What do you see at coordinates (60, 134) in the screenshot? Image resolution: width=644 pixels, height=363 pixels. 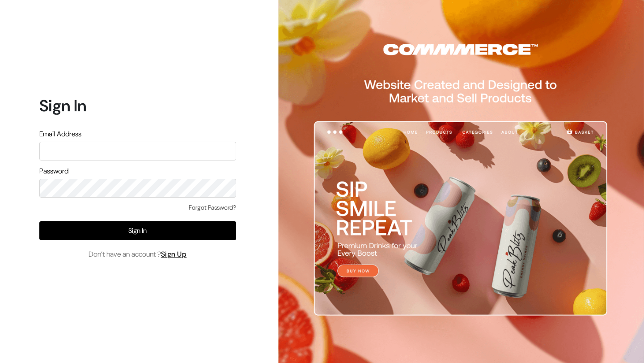 I see `label: Email Address` at bounding box center [60, 134].